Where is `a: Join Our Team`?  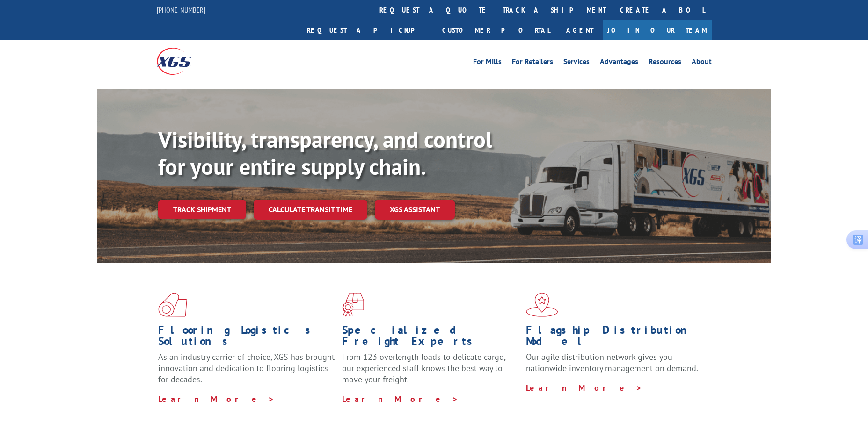
a: Join Our Team is located at coordinates (656, 30).